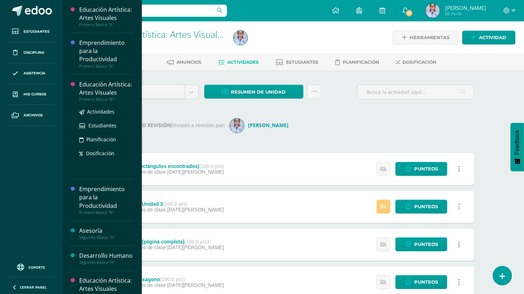  Describe the element at coordinates (34, 73) in the screenshot. I see `span: Asistencia` at that location.